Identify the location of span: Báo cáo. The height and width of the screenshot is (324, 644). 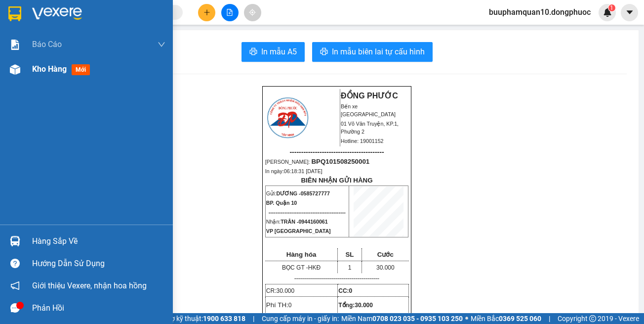
(47, 44).